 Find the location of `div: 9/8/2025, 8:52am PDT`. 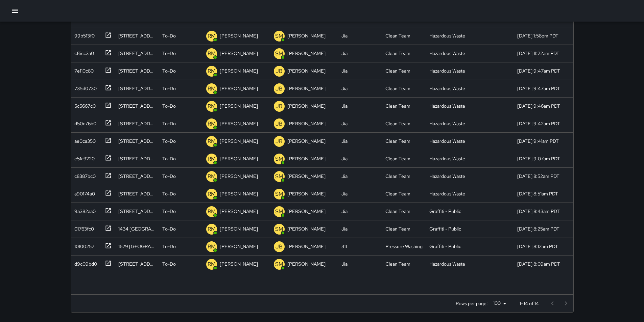

div: 9/8/2025, 8:52am PDT is located at coordinates (538, 176).